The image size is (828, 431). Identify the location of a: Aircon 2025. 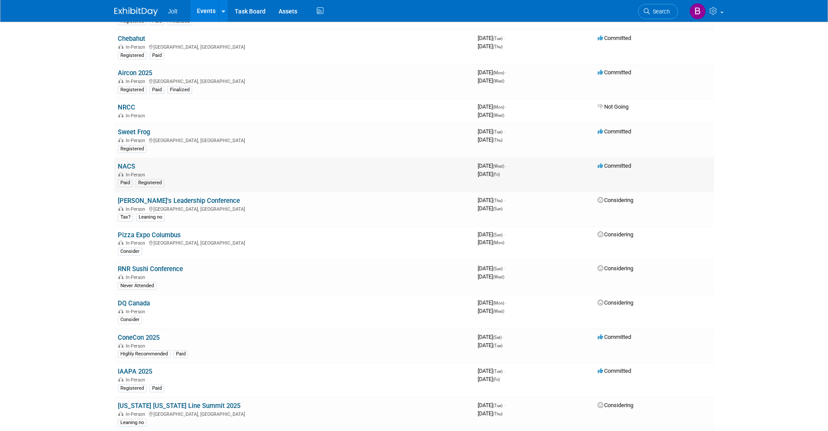
(135, 73).